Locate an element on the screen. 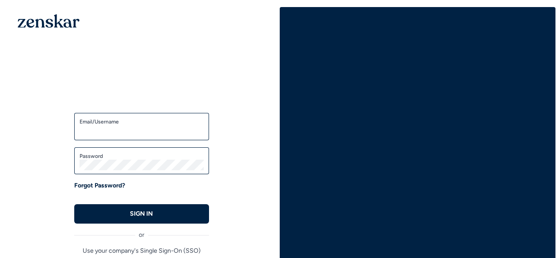 The image size is (559, 258). label: Email/Username is located at coordinates (141, 122).